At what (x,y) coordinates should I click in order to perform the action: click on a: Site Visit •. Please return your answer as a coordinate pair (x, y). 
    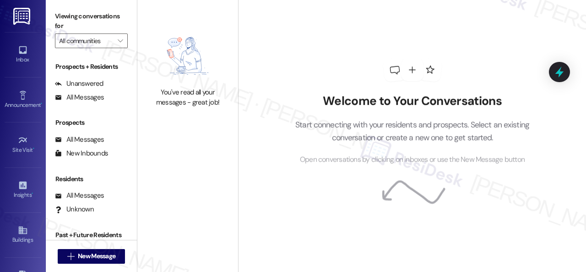
    Looking at the image, I should click on (23, 145).